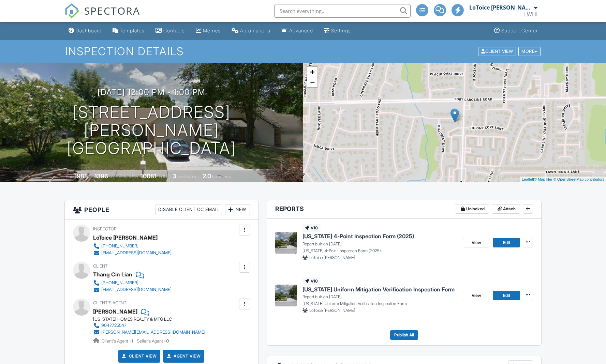  Describe the element at coordinates (297, 31) in the screenshot. I see `a: Advanced` at that location.